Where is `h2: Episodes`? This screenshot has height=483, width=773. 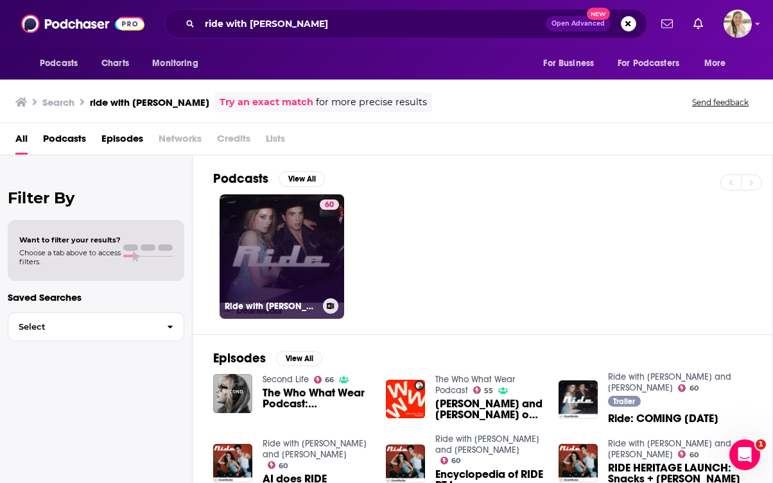
h2: Episodes is located at coordinates (239, 358).